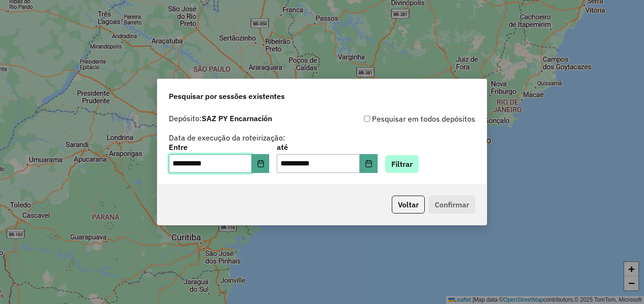 This screenshot has height=304, width=644. What do you see at coordinates (226, 96) in the screenshot?
I see `span: Pesquisar por sessões existentes` at bounding box center [226, 96].